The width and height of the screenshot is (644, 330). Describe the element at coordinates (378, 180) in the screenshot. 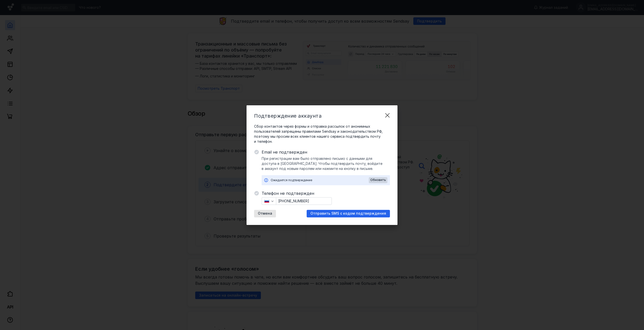

I see `span: Обновить` at that location.